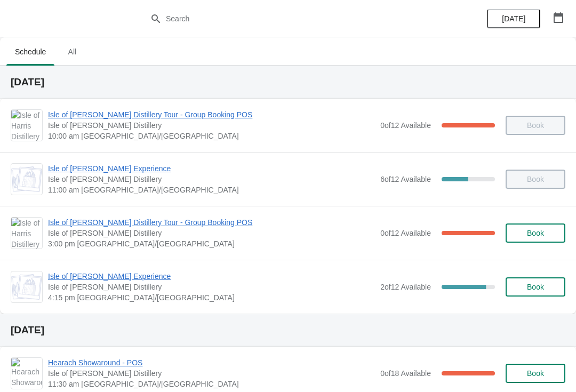 The width and height of the screenshot is (576, 392). What do you see at coordinates (30, 52) in the screenshot?
I see `span: Schedule` at bounding box center [30, 52].